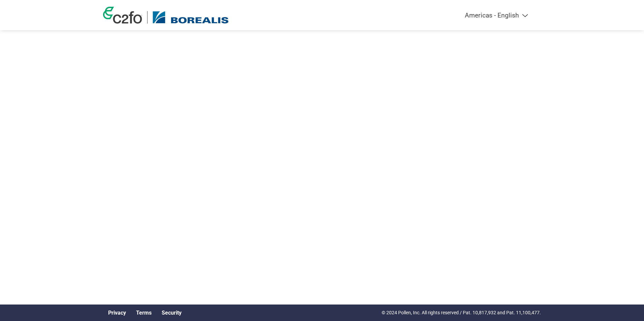 This screenshot has height=321, width=644. Describe the element at coordinates (190, 17) in the screenshot. I see `img: Borealis` at that location.